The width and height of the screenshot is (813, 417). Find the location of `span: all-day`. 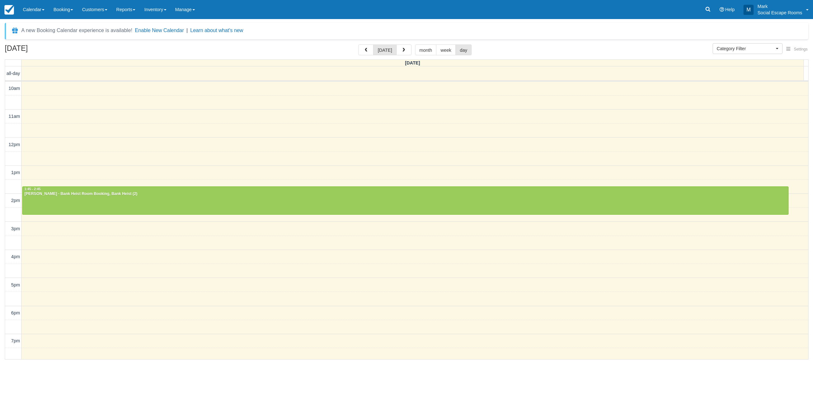

span: all-day is located at coordinates (13, 73).